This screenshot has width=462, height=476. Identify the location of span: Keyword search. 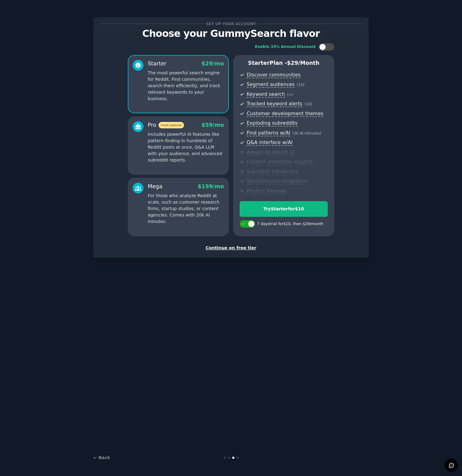
(266, 94).